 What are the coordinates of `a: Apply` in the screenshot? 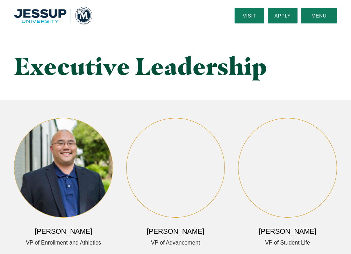 It's located at (283, 16).